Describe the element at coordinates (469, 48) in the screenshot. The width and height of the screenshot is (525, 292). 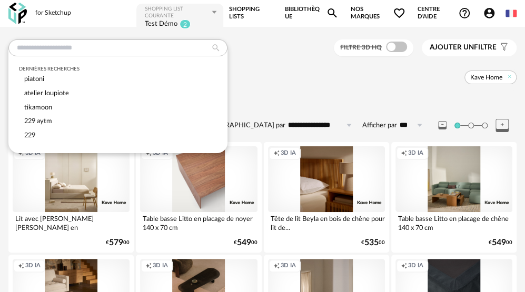
I see `button: Ajouter unfiltre Filter icon` at that location.